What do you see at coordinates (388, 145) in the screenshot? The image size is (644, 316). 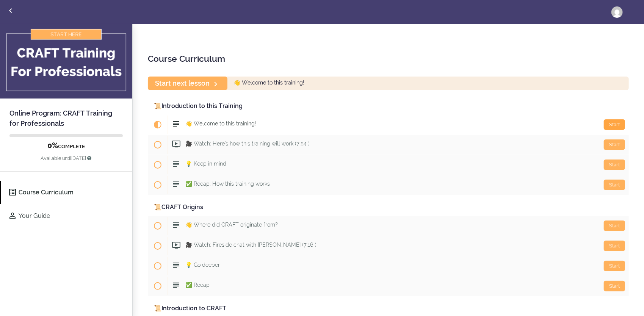 I see `a: Start 🎥 Watch: Here's how this training will work (7:54 )` at bounding box center [388, 145].